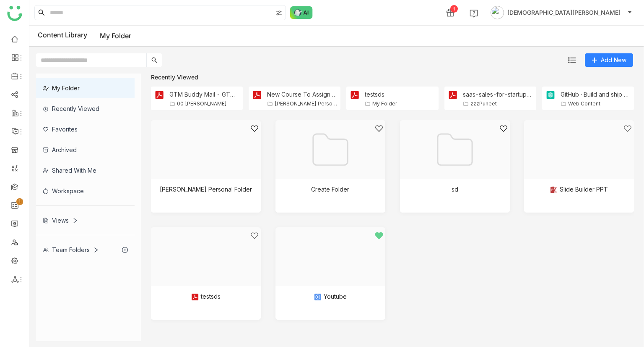 The image size is (644, 347). I want to click on div: zzzPuneet, so click(484, 103).